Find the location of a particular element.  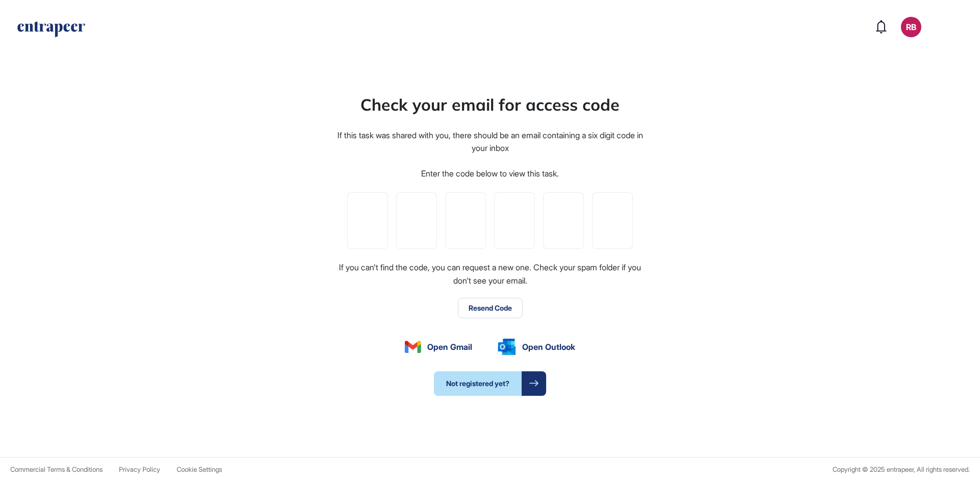

a: entrapeer-logo is located at coordinates (51, 31).